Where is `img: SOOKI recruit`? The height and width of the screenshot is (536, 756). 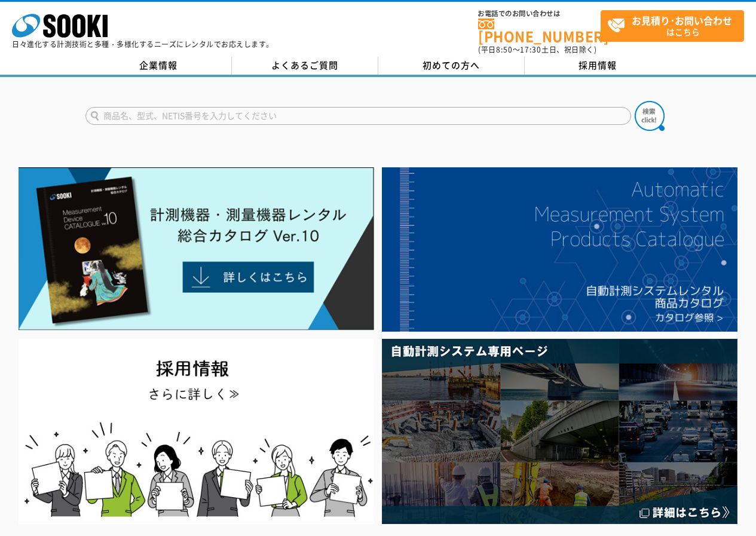 img: SOOKI recruit is located at coordinates (196, 431).